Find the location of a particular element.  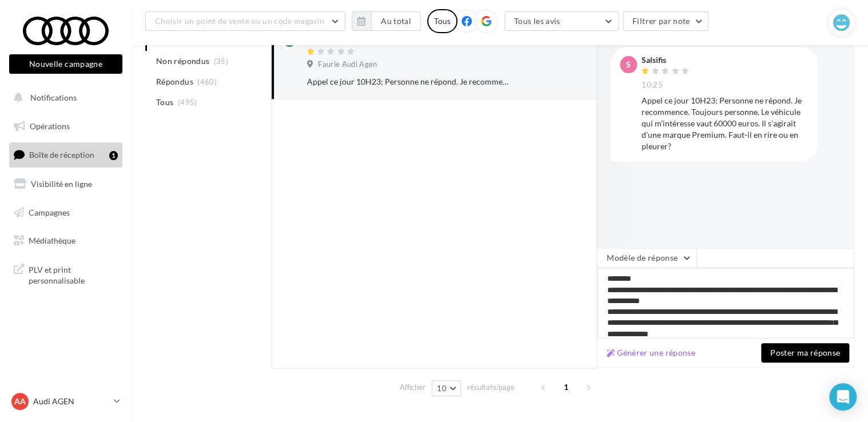

div: Tous is located at coordinates (442, 21).